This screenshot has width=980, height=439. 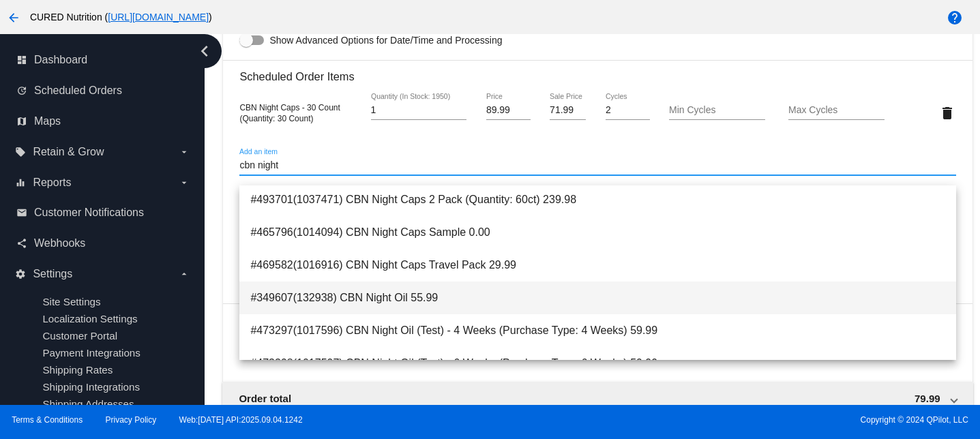 What do you see at coordinates (22, 60) in the screenshot?
I see `i: dashboard` at bounding box center [22, 60].